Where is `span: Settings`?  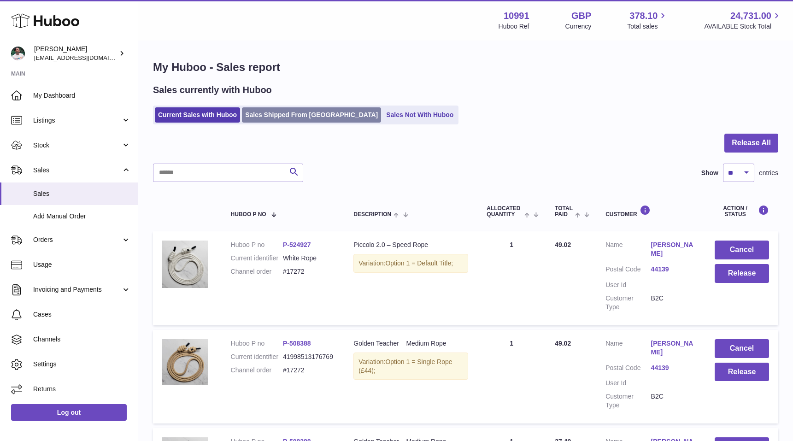
span: Settings is located at coordinates (82, 364).